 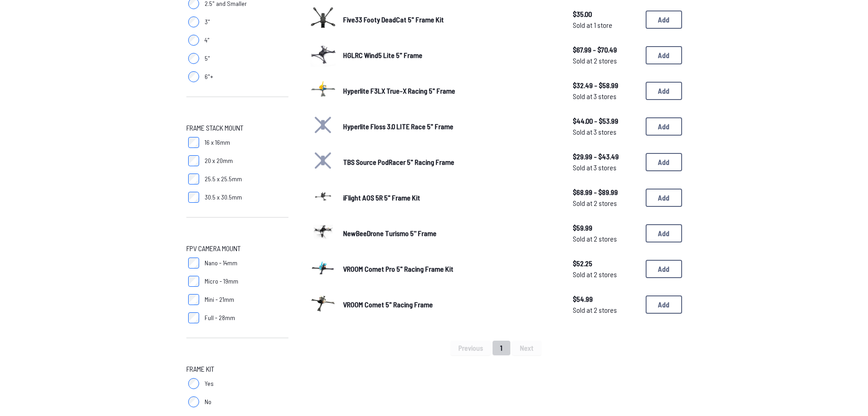 What do you see at coordinates (214, 127) in the screenshot?
I see `span: Frame Stack Mount` at bounding box center [214, 127].